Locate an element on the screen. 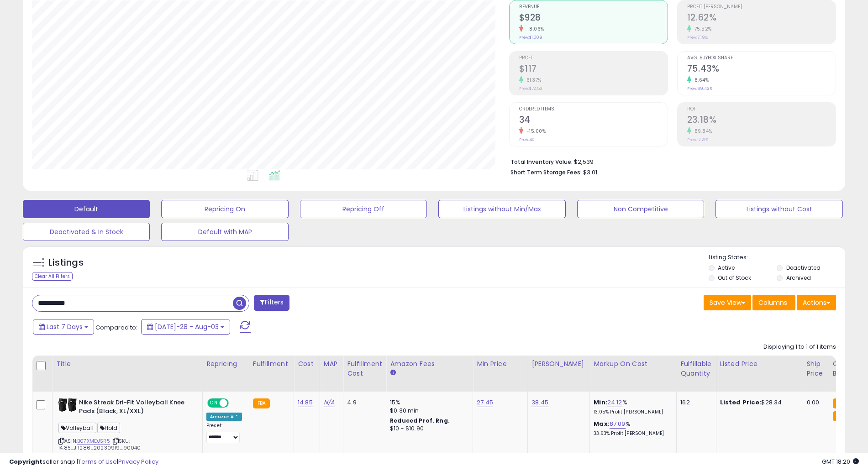 This screenshot has width=868, height=471. div: Ship Price is located at coordinates (816, 369).